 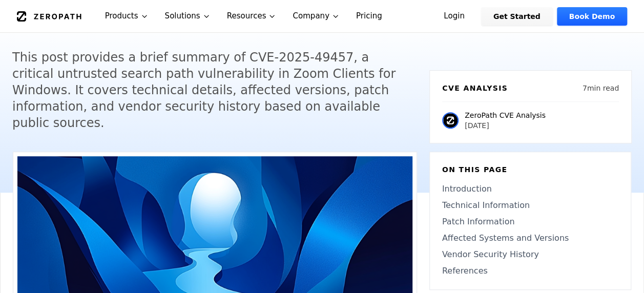 I want to click on a: Affected Systems and Versions, so click(x=530, y=238).